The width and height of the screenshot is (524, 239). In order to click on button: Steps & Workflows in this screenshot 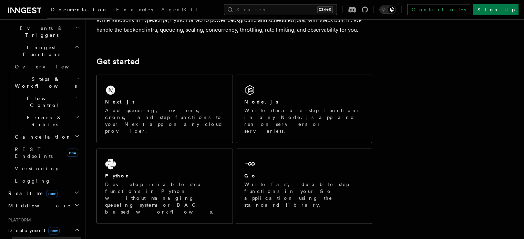, I will do `click(46, 83)`.